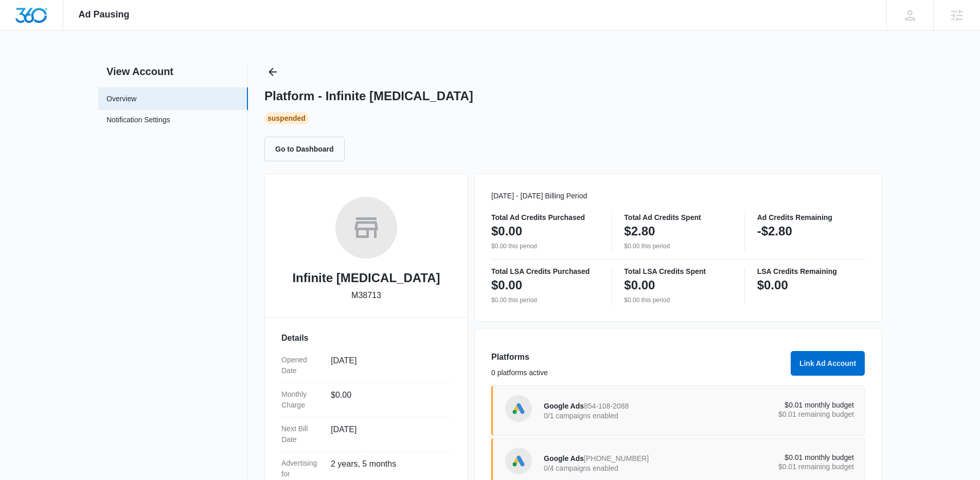  What do you see at coordinates (775, 231) in the screenshot?
I see `p: -$2.80` at bounding box center [775, 231].